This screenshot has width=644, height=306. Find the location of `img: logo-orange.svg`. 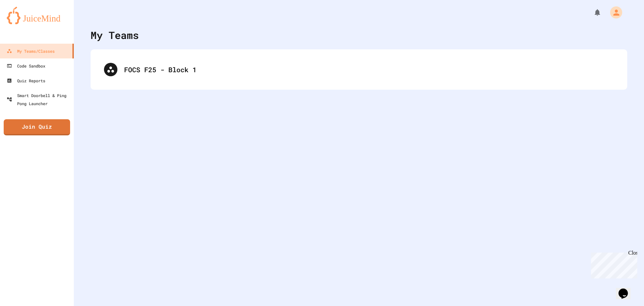

img: logo-orange.svg is located at coordinates (37, 15).